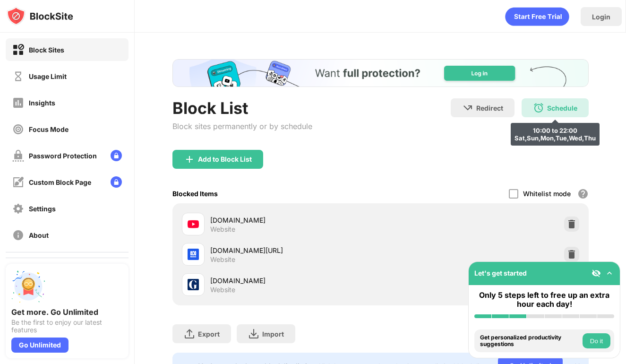 This screenshot has width=626, height=364. Describe the element at coordinates (546, 193) in the screenshot. I see `div: Whitelist mode` at that location.